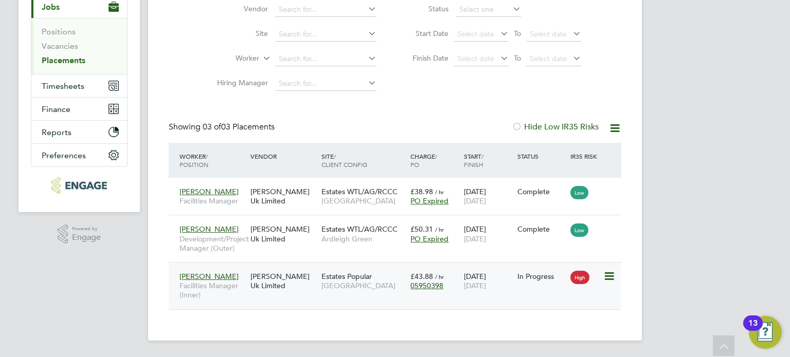 This screenshot has height=357, width=790. I want to click on span: £43.88, so click(422, 277).